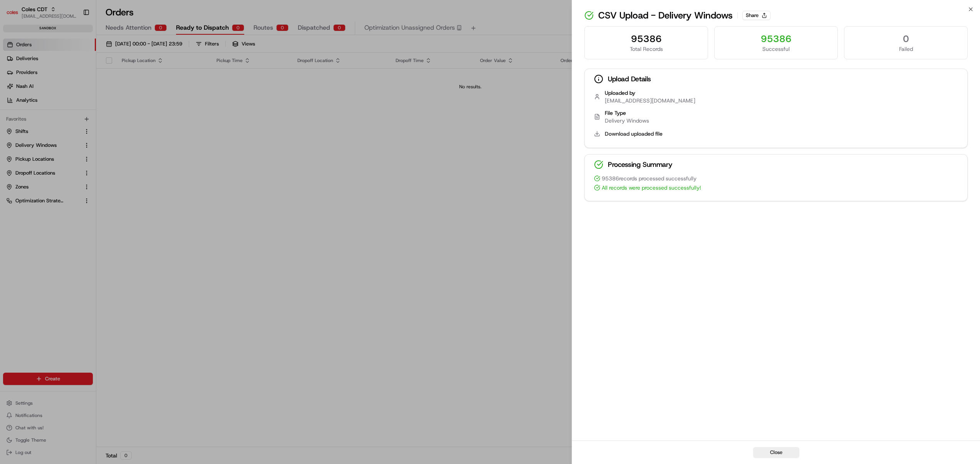 The height and width of the screenshot is (464, 980). Describe the element at coordinates (756, 16) in the screenshot. I see `button: Share` at that location.